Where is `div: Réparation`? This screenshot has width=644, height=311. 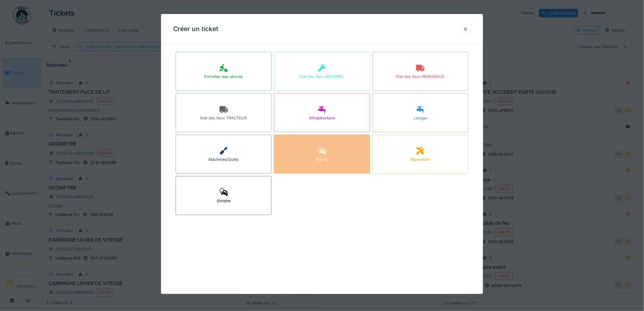
div: Réparation is located at coordinates (420, 159).